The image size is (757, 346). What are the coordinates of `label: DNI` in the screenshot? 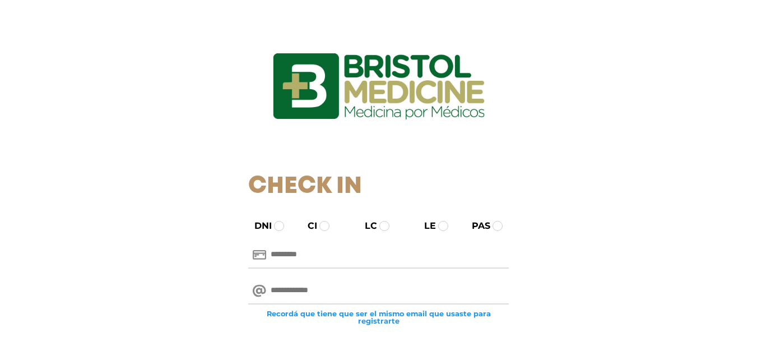 It's located at (258, 226).